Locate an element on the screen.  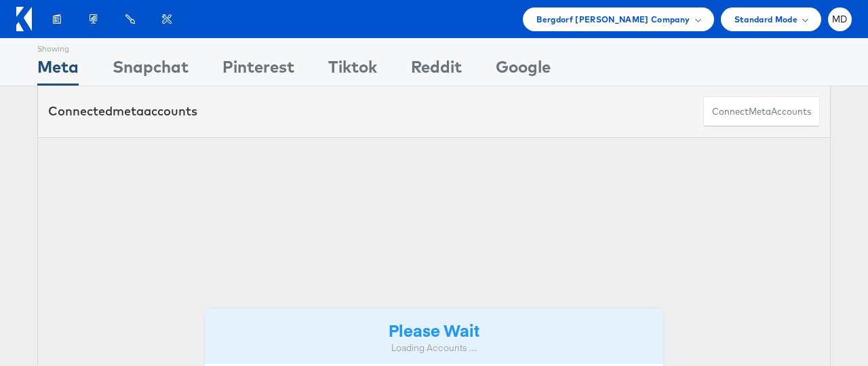
div: Pinterest is located at coordinates (259, 70).